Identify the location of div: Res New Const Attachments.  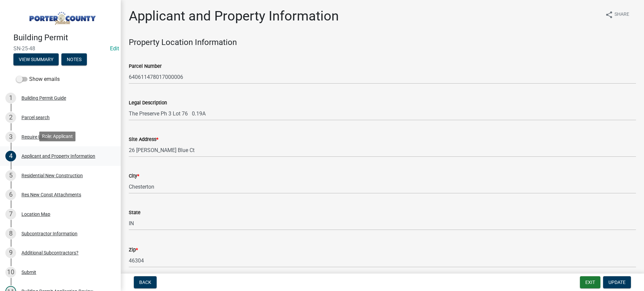
(51, 195).